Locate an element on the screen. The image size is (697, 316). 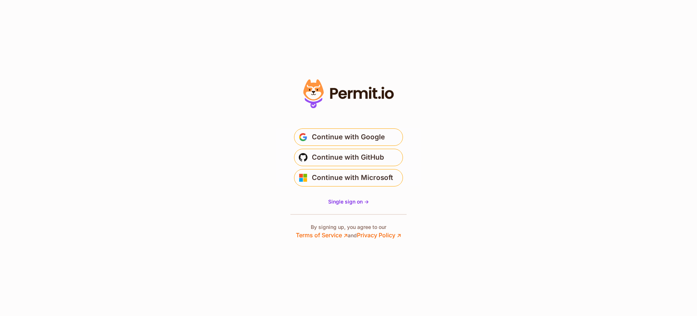
a: Terms of Service ↗ is located at coordinates (322, 235).